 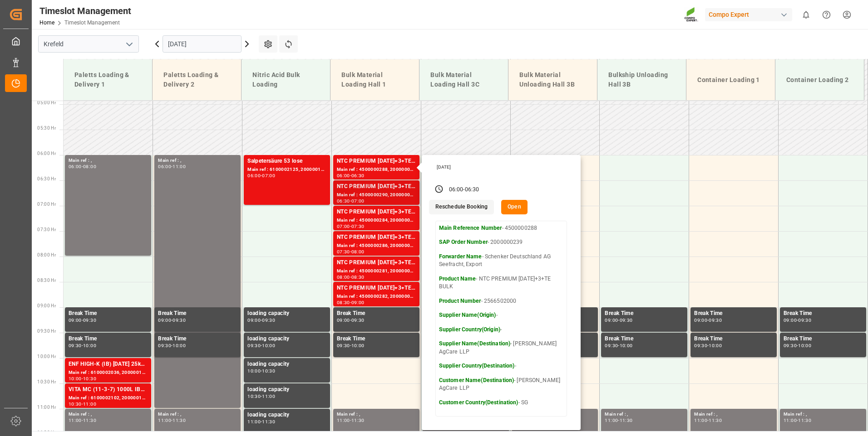 I want to click on div: Bulkship Unloading Hall 3B, so click(x=641, y=80).